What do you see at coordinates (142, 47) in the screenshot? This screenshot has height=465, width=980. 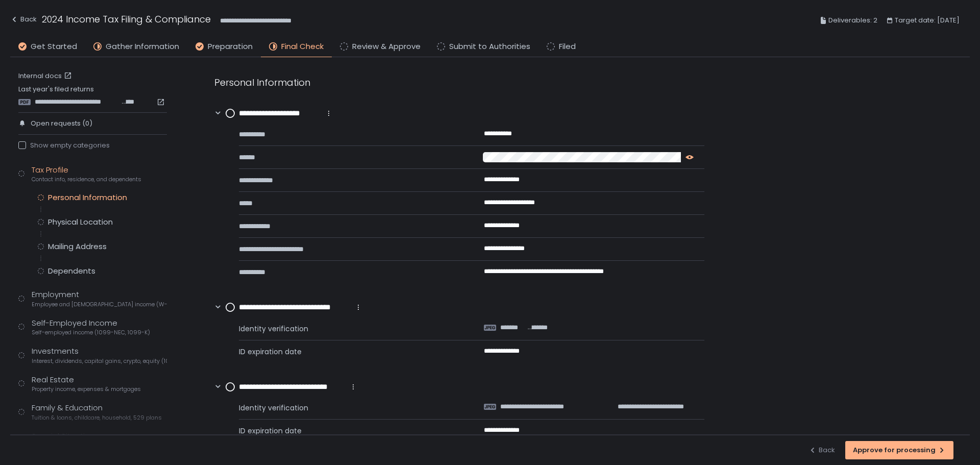 I see `span: Gather Information` at bounding box center [142, 47].